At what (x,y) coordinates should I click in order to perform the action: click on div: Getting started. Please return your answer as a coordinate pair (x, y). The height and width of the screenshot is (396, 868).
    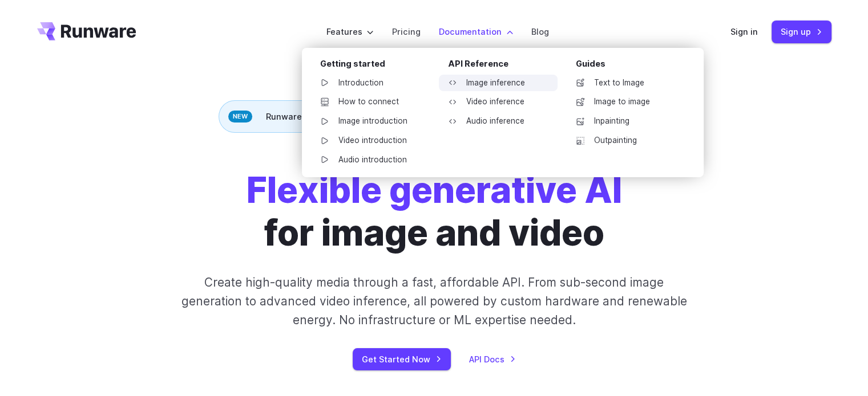
    Looking at the image, I should click on (375, 65).